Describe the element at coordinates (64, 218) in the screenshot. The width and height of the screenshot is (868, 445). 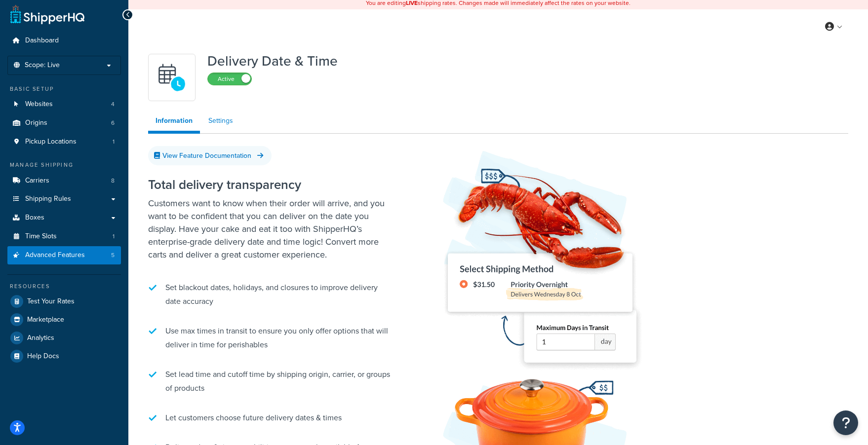
I see `li: Boxes` at that location.